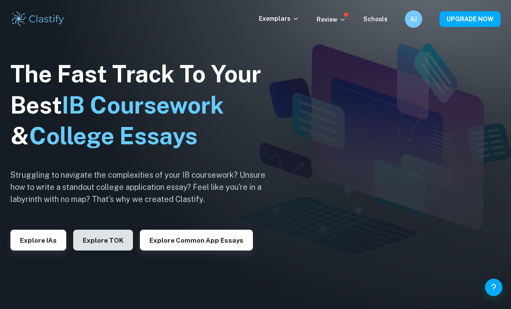 The height and width of the screenshot is (309, 511). What do you see at coordinates (375, 19) in the screenshot?
I see `a: Schools` at bounding box center [375, 19].